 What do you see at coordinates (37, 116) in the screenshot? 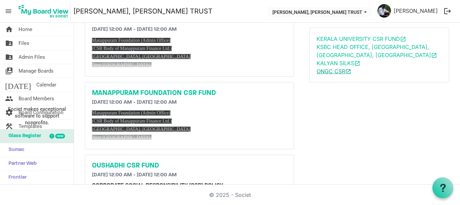
I see `span: Societ makes exceptional software to support nonprofits.` at bounding box center [37, 116].